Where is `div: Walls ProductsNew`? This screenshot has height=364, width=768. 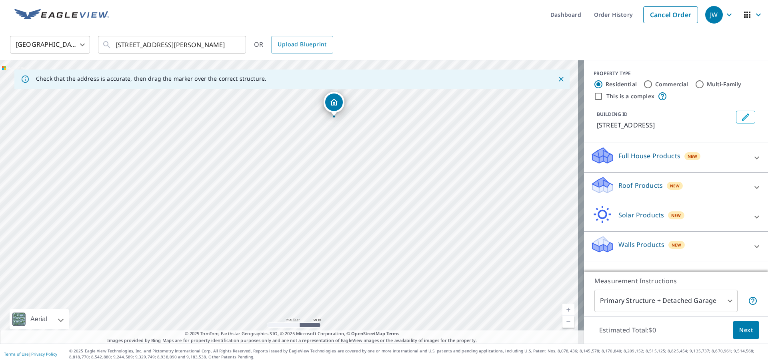
div: Walls ProductsNew is located at coordinates (676, 246).